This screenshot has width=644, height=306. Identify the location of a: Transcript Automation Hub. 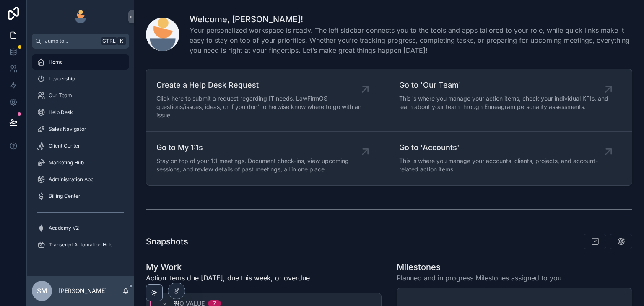
(80, 245).